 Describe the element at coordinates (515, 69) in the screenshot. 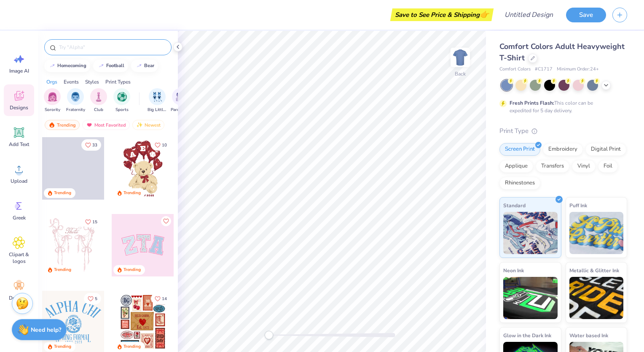

I see `span: Comfort Colors` at that location.